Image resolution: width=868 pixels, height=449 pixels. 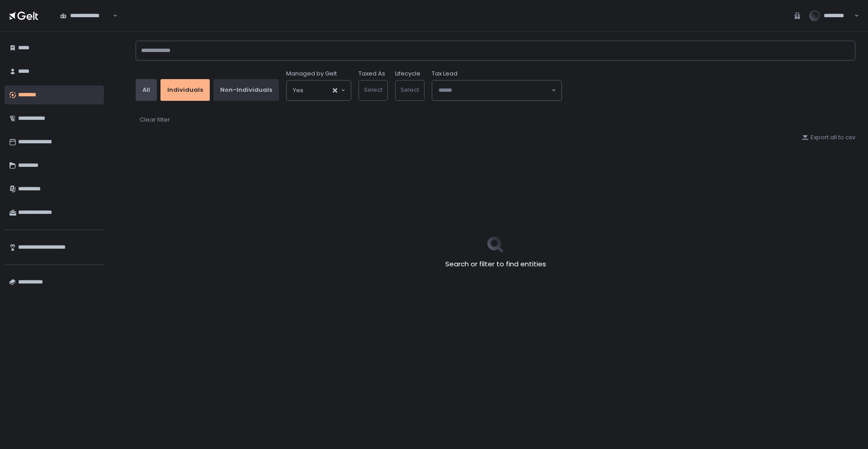 I want to click on div: Export all to csv, so click(x=828, y=137).